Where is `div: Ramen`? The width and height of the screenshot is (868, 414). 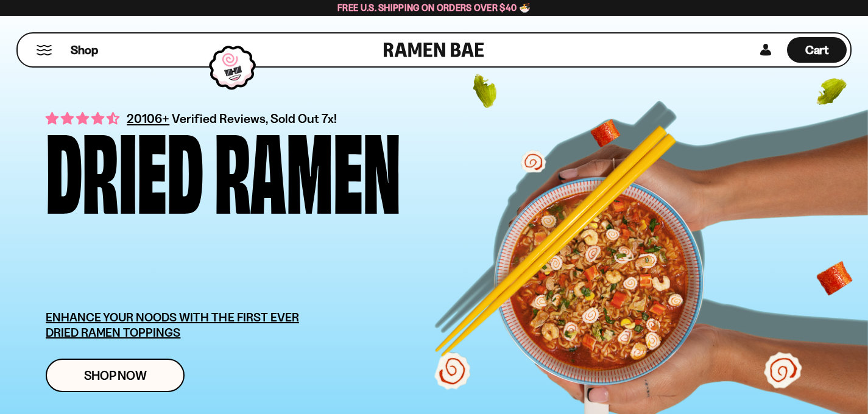
div: Ramen is located at coordinates (307, 166).